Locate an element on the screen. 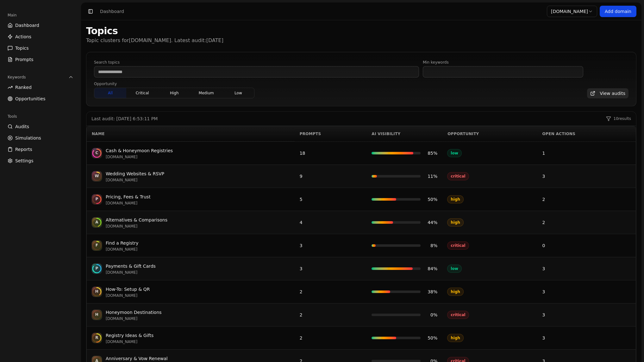 Image resolution: width=644 pixels, height=362 pixels. a: View audits is located at coordinates (608, 93).